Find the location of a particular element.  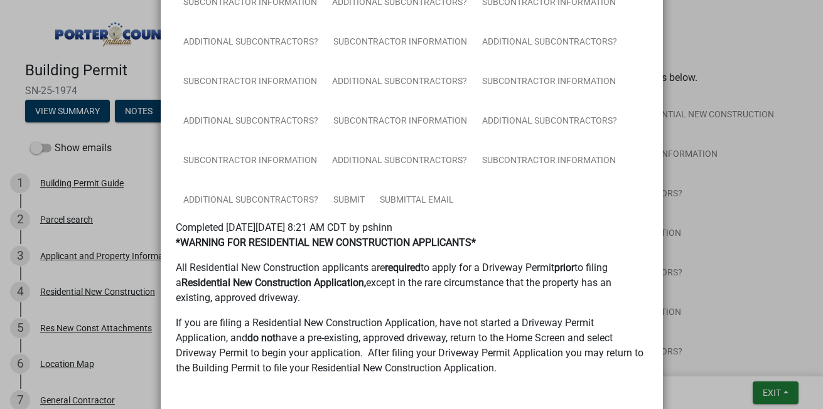

strong: do not is located at coordinates (261, 338).